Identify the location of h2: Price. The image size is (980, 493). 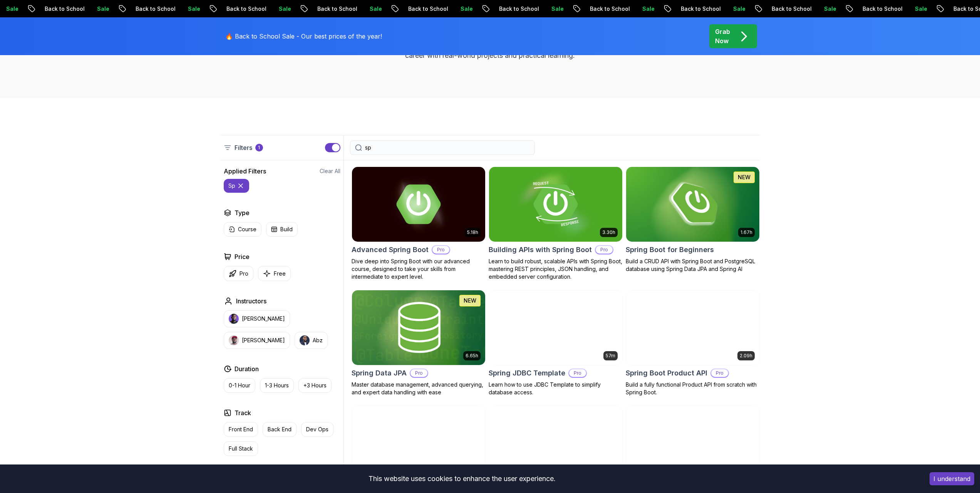
(242, 256).